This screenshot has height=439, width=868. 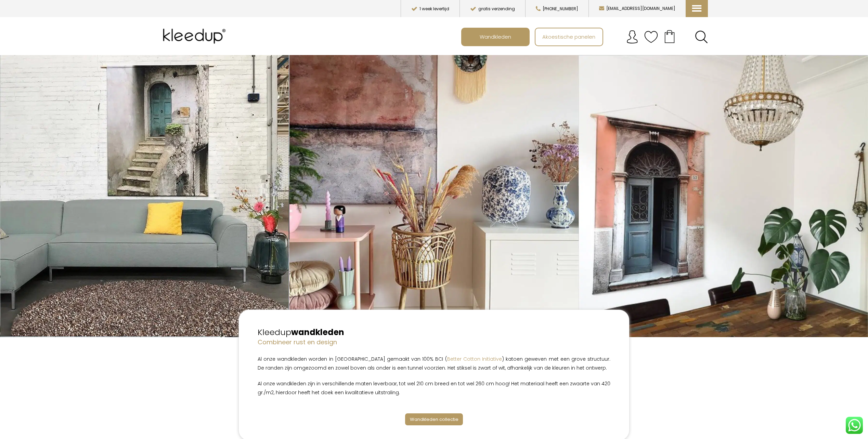 I want to click on span: Wandkleden collectie, so click(x=434, y=419).